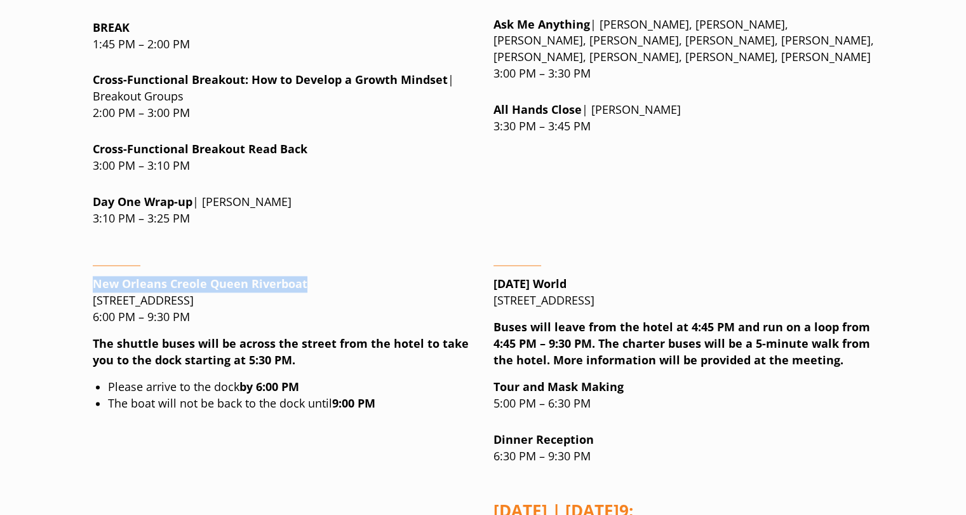  What do you see at coordinates (200, 283) in the screenshot?
I see `strong: New Orleans Creole Queen Riverboat` at bounding box center [200, 283].